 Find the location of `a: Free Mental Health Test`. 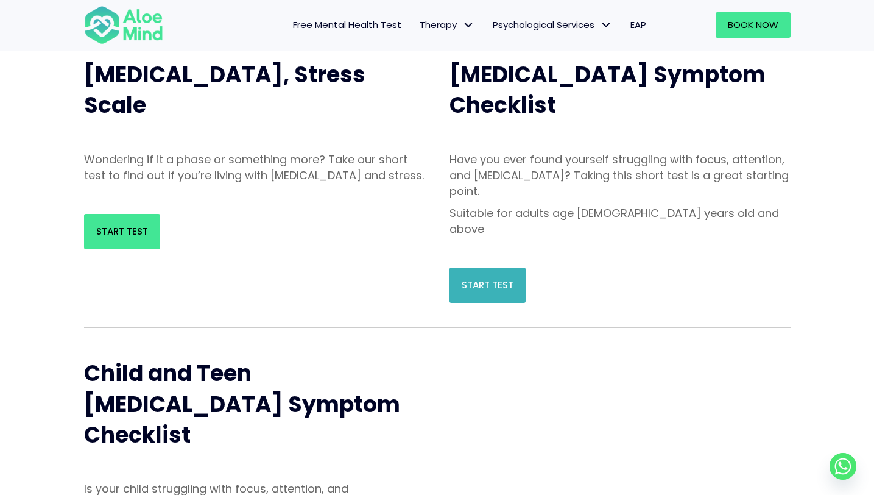

a: Free Mental Health Test is located at coordinates (347, 25).